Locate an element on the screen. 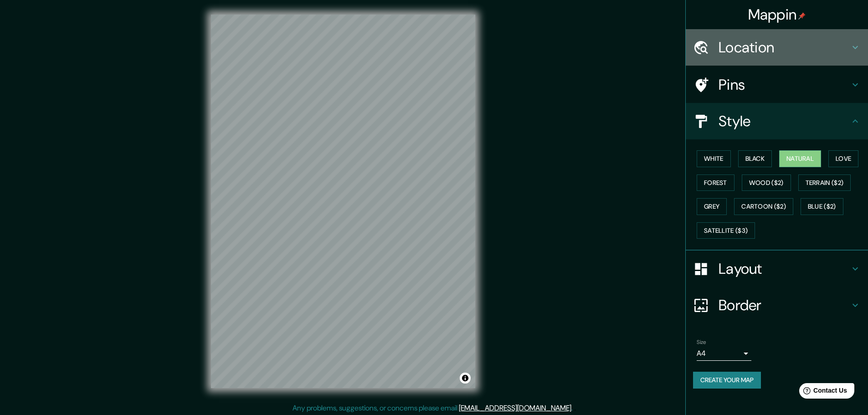  button: Cartoon ($2) is located at coordinates (764, 206).